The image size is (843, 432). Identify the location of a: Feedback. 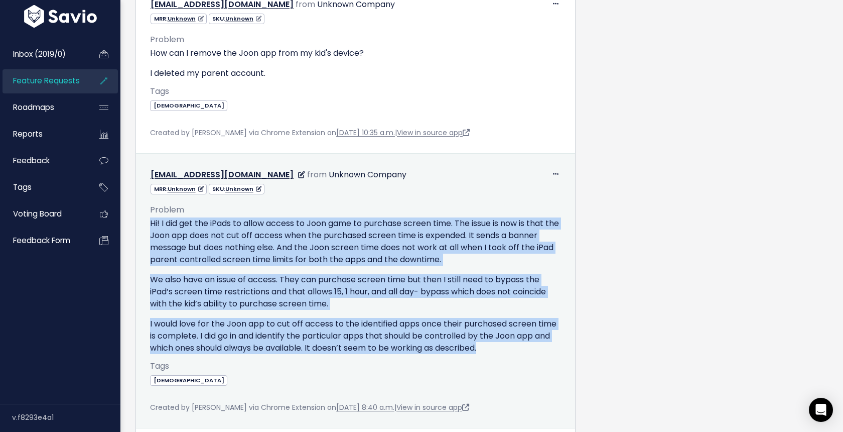
(43, 161).